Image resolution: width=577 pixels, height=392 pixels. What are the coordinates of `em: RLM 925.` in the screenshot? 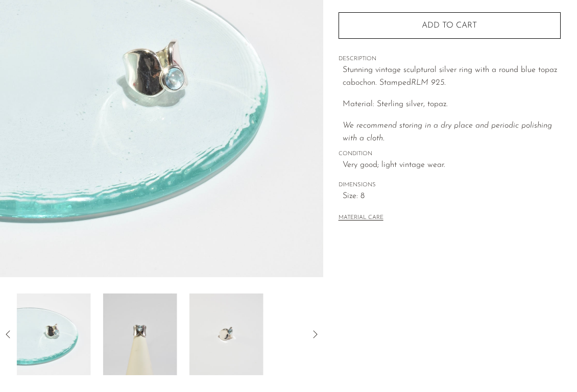 It's located at (429, 83).